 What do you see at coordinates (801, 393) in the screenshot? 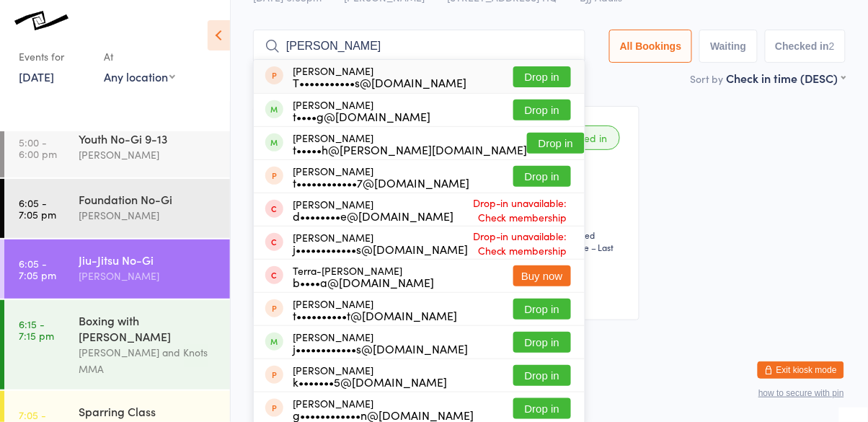
I see `button: how to secure with pin` at bounding box center [801, 393].